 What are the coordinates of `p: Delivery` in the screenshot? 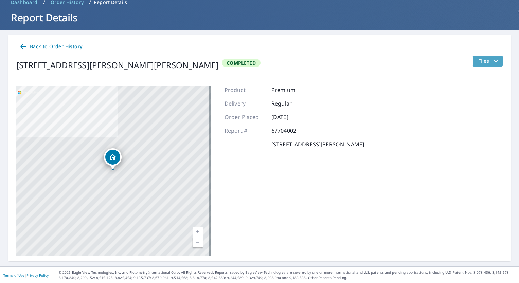 It's located at (245, 104).